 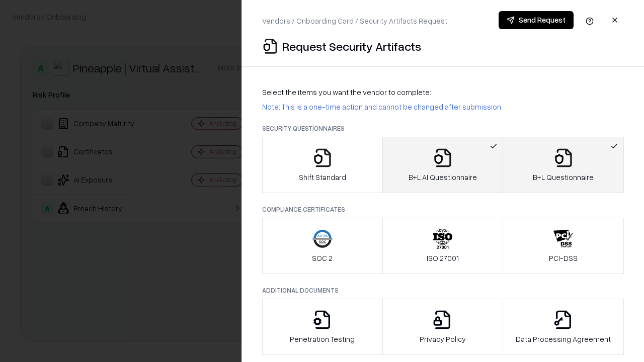 I want to click on button: B+L AI Questionnaire, so click(x=442, y=165).